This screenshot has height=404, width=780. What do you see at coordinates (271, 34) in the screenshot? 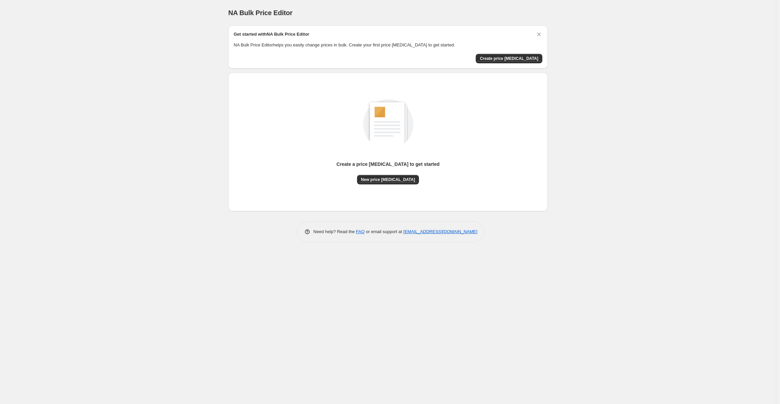
I see `h2: Get started with NA Bulk Price Editor` at bounding box center [271, 34].